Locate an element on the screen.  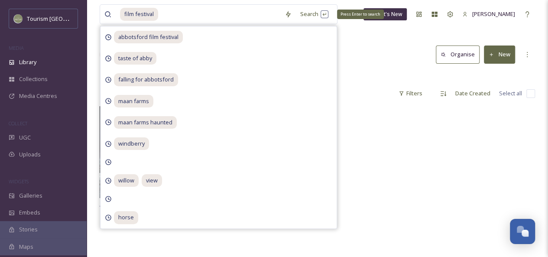
span: COLLECT is located at coordinates (18, 123).